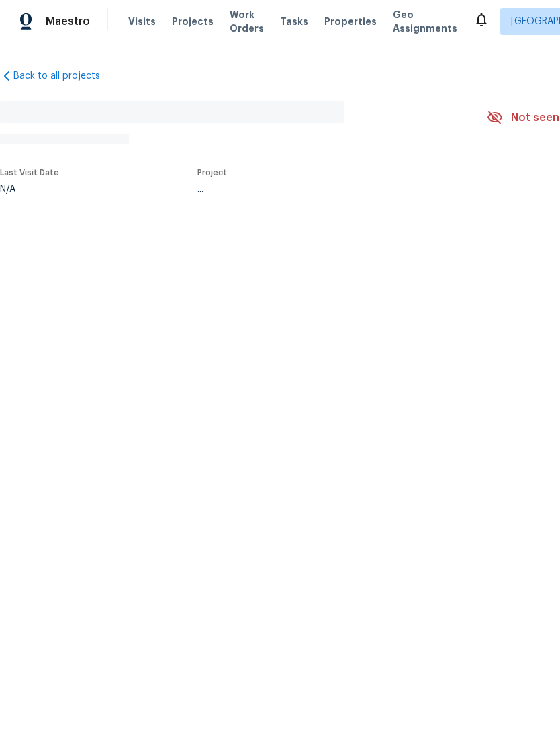 This screenshot has height=730, width=560. What do you see at coordinates (425, 22) in the screenshot?
I see `span: Geo Assignments` at bounding box center [425, 22].